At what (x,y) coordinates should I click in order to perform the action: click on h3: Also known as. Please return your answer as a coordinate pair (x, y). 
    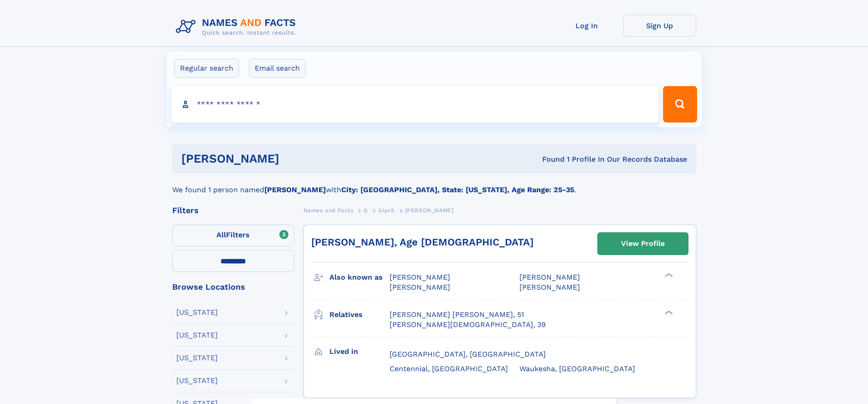
    Looking at the image, I should click on (359, 278).